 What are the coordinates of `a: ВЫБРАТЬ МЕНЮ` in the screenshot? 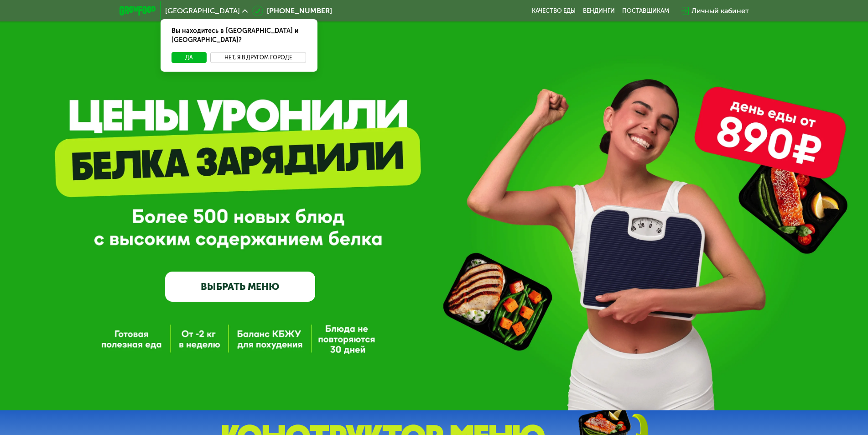 It's located at (240, 287).